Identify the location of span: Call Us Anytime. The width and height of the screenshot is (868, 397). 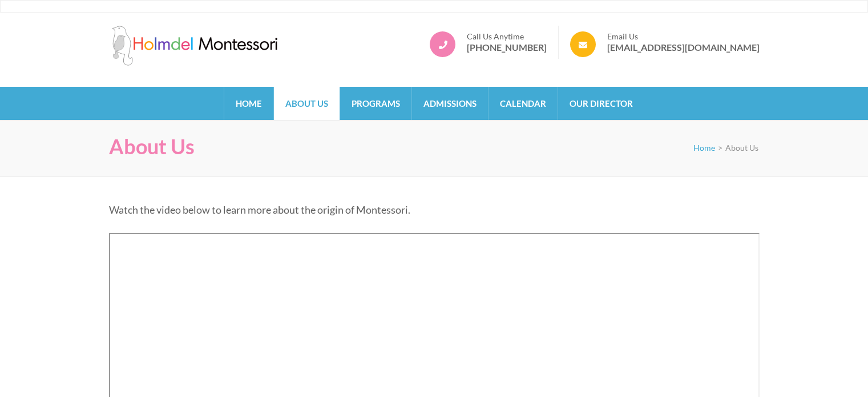
(507, 36).